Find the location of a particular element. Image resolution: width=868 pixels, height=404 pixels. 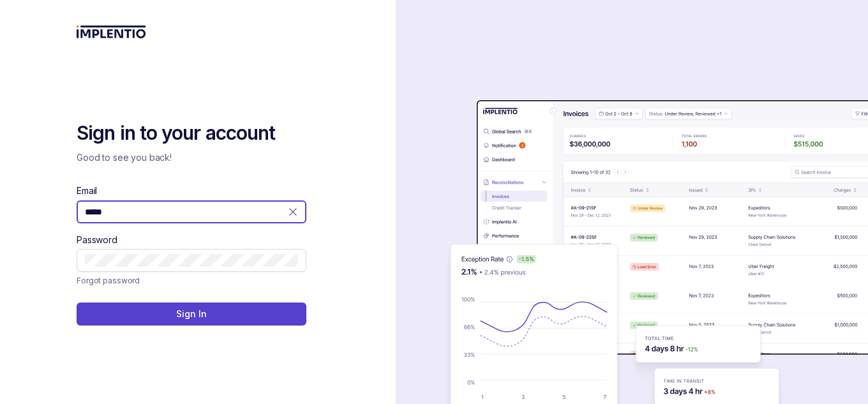

p: Sign In is located at coordinates (191, 314).